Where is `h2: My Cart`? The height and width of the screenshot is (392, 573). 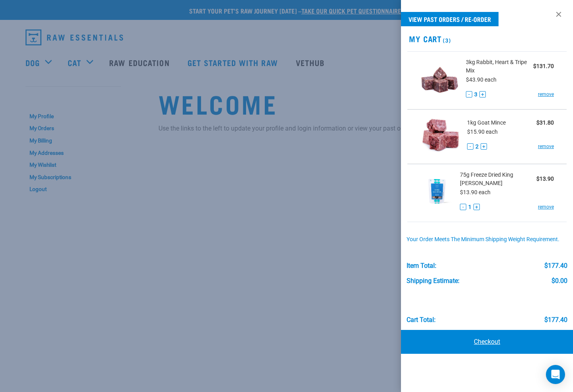
h2: My Cart is located at coordinates (487, 38).